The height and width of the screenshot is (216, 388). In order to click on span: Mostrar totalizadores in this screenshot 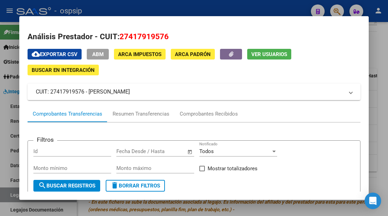, I will do `click(232, 169)`.